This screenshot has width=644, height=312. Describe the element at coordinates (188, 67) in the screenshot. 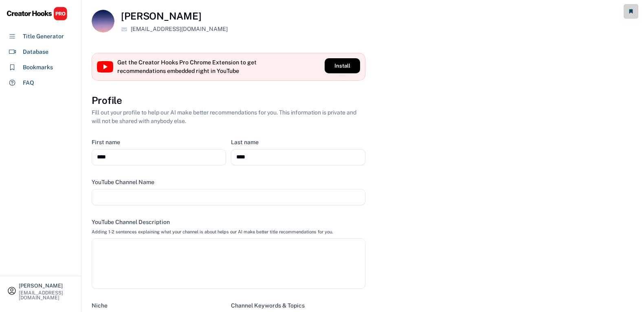

I see `div: Get the Creator Hooks Pro Chrome Extension to get recommendations embedded right in YouTube` at that location.